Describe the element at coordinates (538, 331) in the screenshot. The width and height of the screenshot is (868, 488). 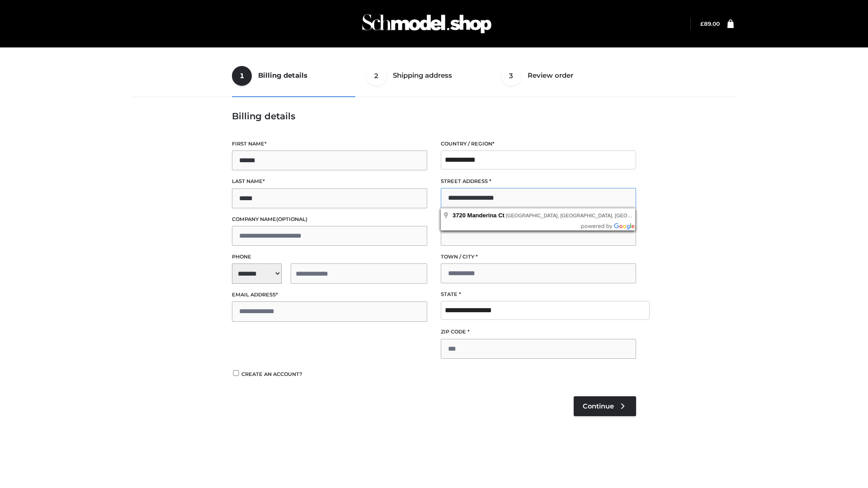
I see `label: ZIP Code` at that location.